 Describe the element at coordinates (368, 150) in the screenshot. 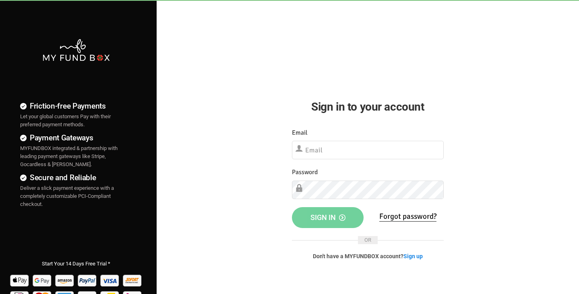

I see `input: Email` at that location.